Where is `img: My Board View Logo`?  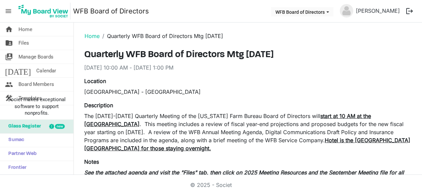
img: My Board View Logo is located at coordinates (43, 11).